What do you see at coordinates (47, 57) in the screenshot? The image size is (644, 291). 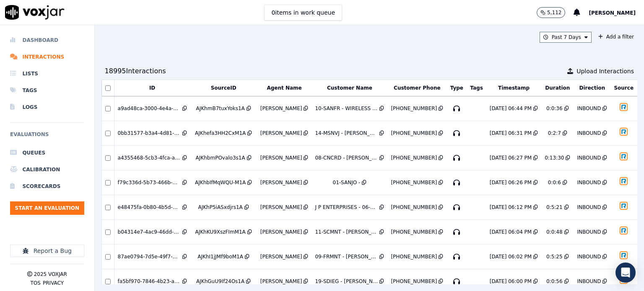 I see `li: Interactions` at bounding box center [47, 57].